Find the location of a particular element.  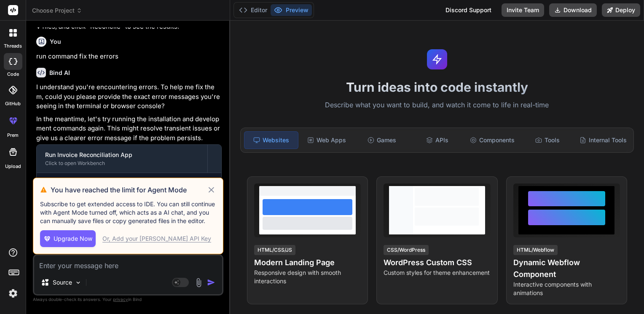

h4: Dynamic Webflow Component is located at coordinates (566, 269).